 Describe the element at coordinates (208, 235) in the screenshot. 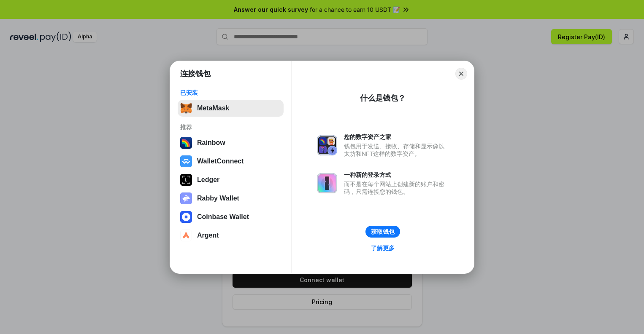

I see `div: Argent` at that location.